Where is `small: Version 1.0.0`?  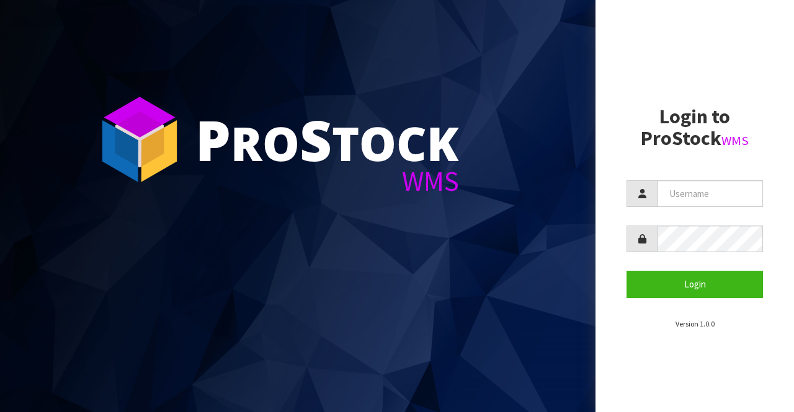
small: Version 1.0.0 is located at coordinates (695, 324).